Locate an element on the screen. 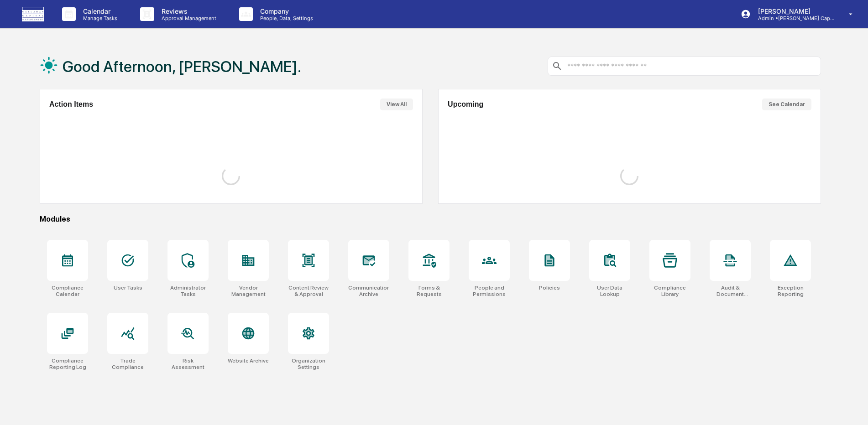 This screenshot has height=425, width=868. div: Compliance Calendar is located at coordinates (68, 291).